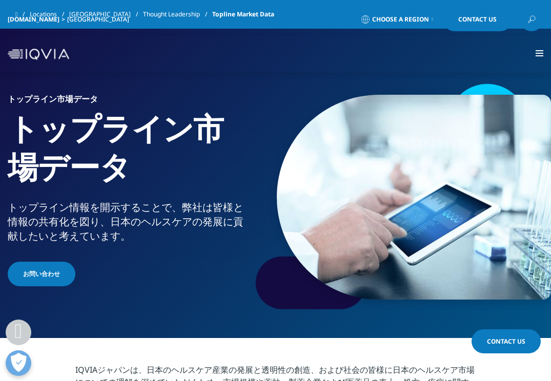 The image size is (551, 381). Describe the element at coordinates (128, 102) in the screenshot. I see `h6: トップライン市場データ` at that location.